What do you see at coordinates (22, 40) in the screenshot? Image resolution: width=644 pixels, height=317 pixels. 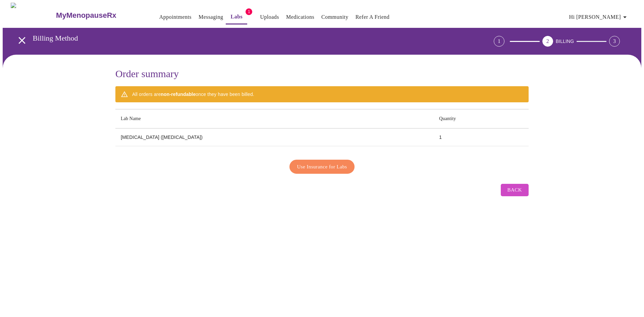 I see `button: open drawer` at bounding box center [22, 40].